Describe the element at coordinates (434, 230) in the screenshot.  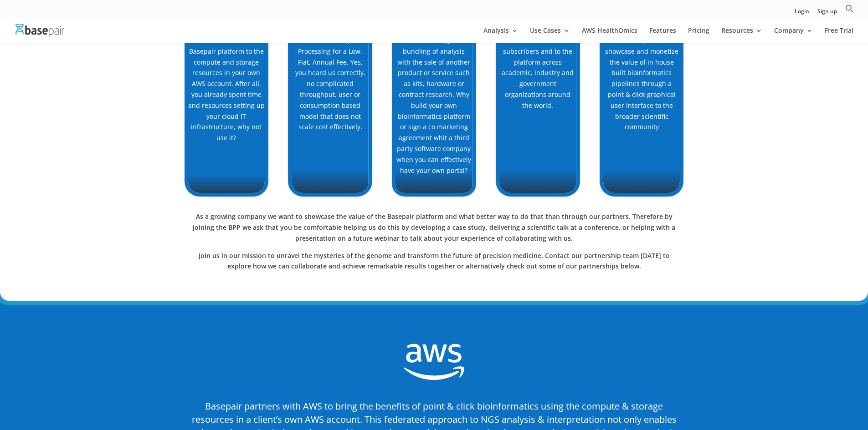
I see `p: As a growing company we want to showcase the value of the Basepair platform and what better way t...` at that location.